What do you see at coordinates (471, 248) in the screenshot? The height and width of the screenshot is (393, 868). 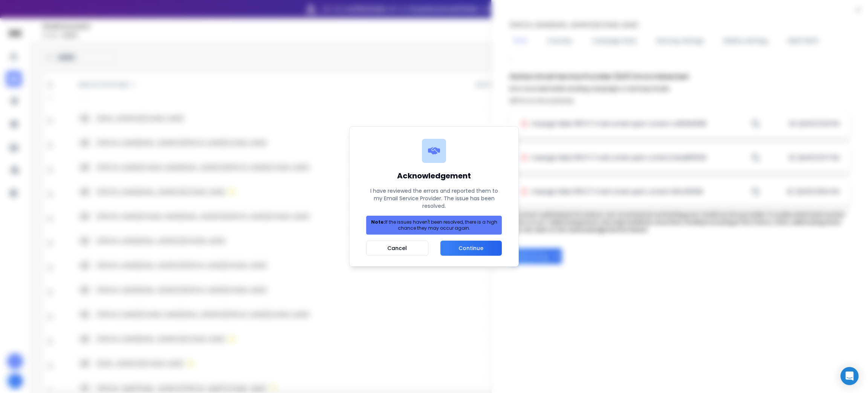 I see `button: Continue` at bounding box center [471, 248].